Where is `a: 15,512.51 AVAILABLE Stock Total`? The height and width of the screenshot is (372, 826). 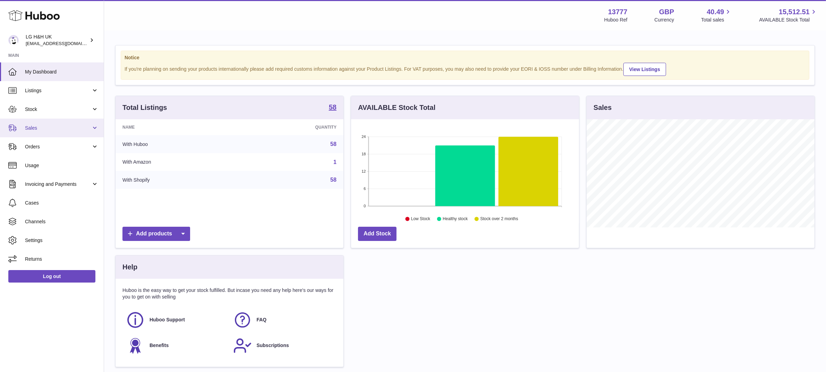 a: 15,512.51 AVAILABLE Stock Total is located at coordinates (788, 15).